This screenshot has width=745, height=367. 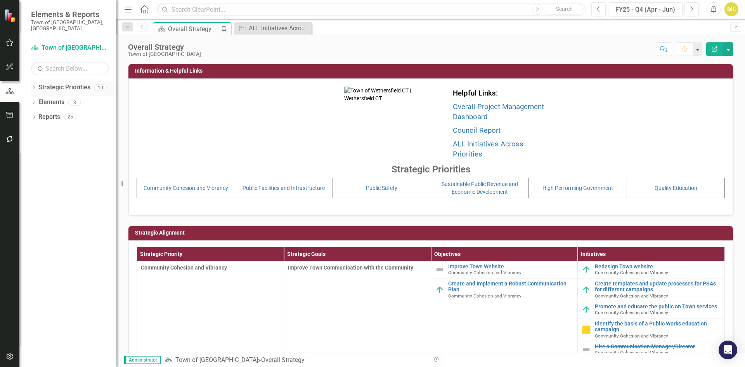 What do you see at coordinates (658, 346) in the screenshot?
I see `a: Hire a Communication Manager/Director` at bounding box center [658, 346].